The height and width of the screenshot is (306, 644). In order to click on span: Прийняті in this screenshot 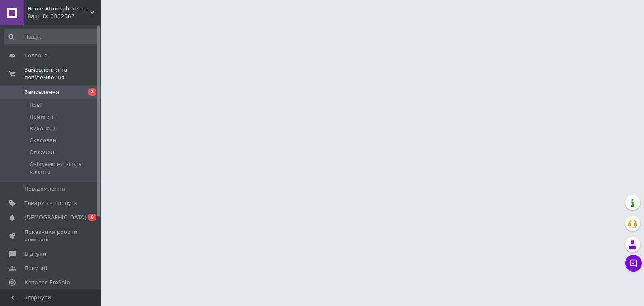, I will do `click(43, 117)`.